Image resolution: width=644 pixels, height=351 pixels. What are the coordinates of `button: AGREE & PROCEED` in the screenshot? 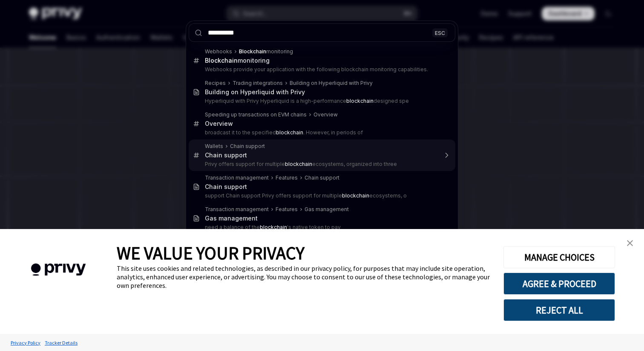 It's located at (560, 284).